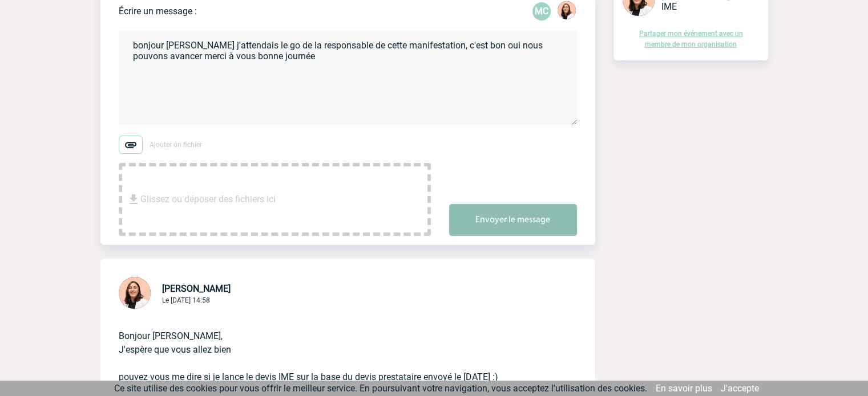 This screenshot has width=868, height=396. What do you see at coordinates (513, 220) in the screenshot?
I see `button: Envoyer le message` at bounding box center [513, 220].